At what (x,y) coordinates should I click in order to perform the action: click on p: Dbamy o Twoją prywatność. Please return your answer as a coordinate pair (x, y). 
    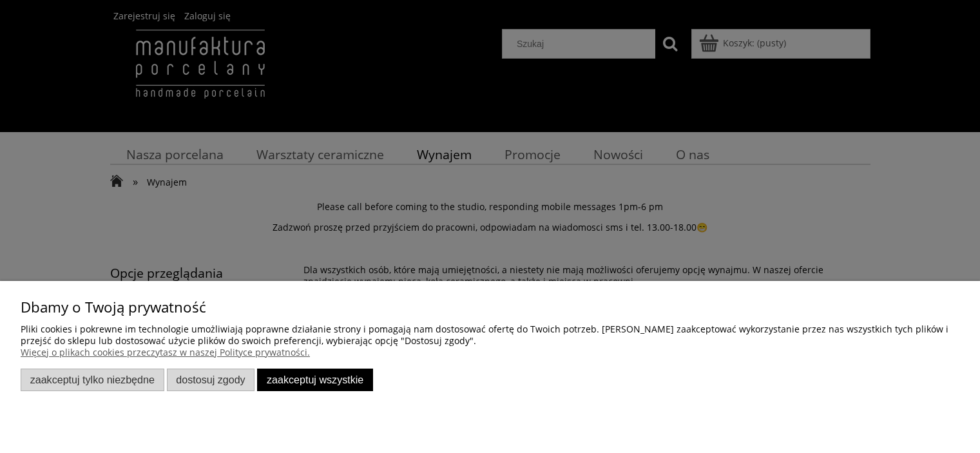
    Looking at the image, I should click on (490, 307).